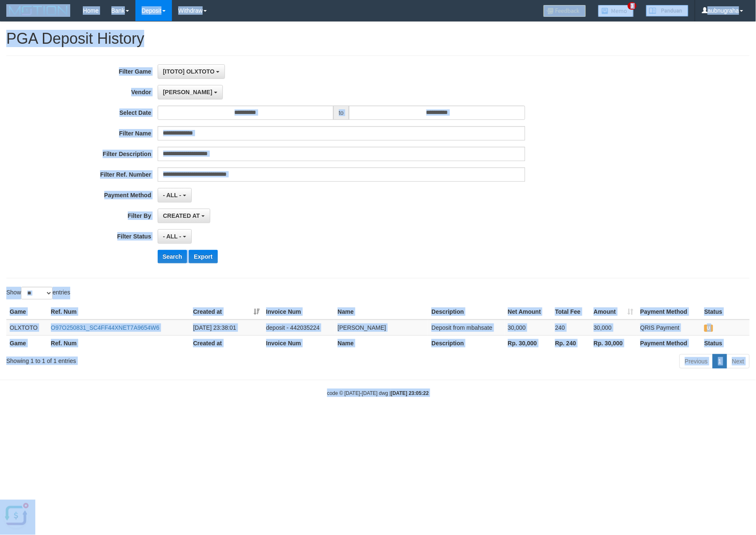 The height and width of the screenshot is (535, 756). I want to click on select: Showentries, so click(36, 293).